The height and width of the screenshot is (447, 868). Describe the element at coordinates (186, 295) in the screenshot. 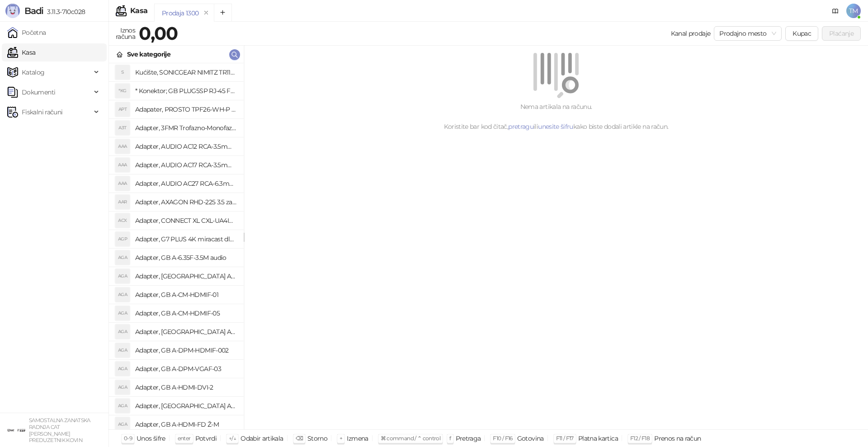

I see `h4: Adapter, GB A-CM-HDMIF-01` at that location.